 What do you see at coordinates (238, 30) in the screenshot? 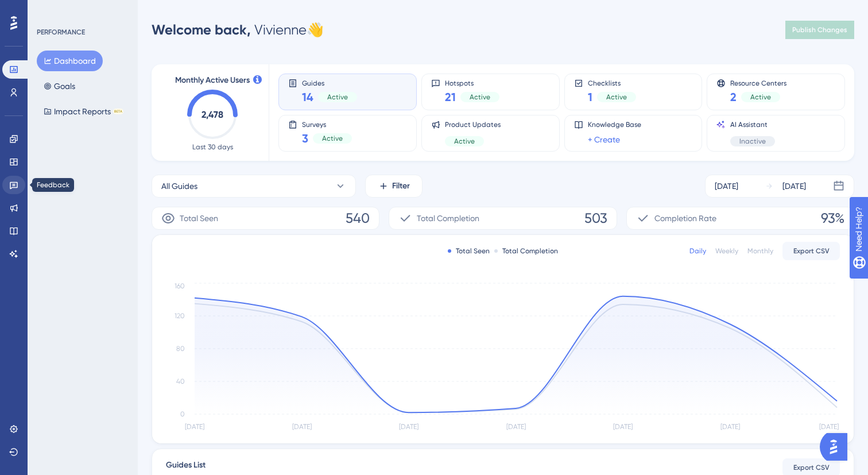
I see `div: Vivienne 👋` at bounding box center [238, 30].